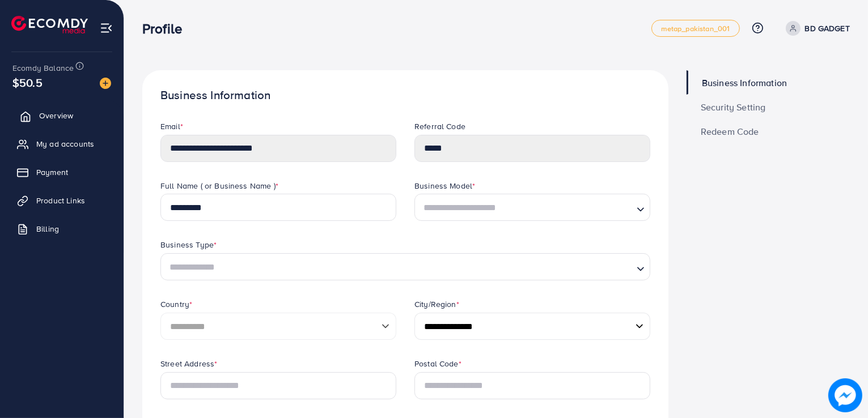 The image size is (868, 418). What do you see at coordinates (48, 229) in the screenshot?
I see `span: Billing` at bounding box center [48, 229].